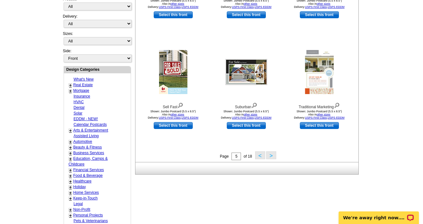 This screenshot has width=423, height=224. I want to click on a: Assisted Living, so click(86, 136).